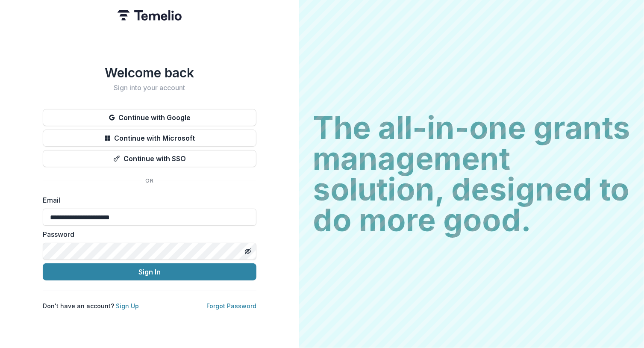 The image size is (644, 348). What do you see at coordinates (150, 73) in the screenshot?
I see `h1: Welcome back` at bounding box center [150, 73].